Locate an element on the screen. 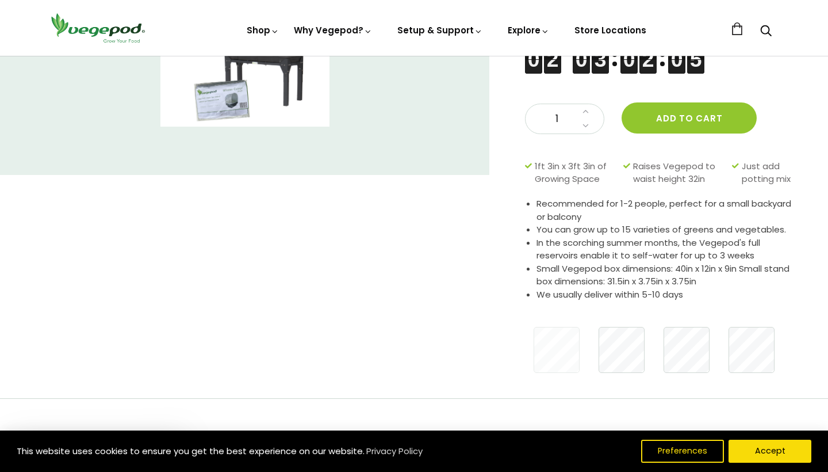 This screenshot has width=828, height=472. a: Why Vegepod? is located at coordinates (333, 30).